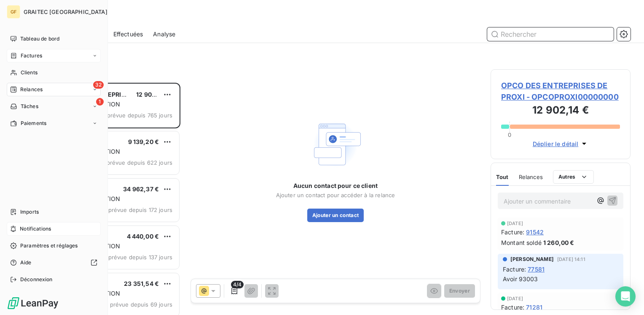 The image size is (644, 315). I want to click on div: Open Intercom Messenger, so click(626, 296).